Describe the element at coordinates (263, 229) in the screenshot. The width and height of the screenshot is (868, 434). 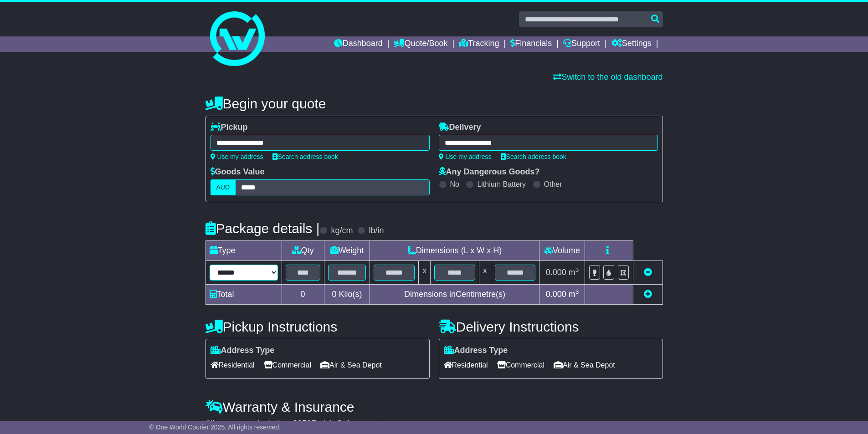
I see `h4: Package details |` at that location.